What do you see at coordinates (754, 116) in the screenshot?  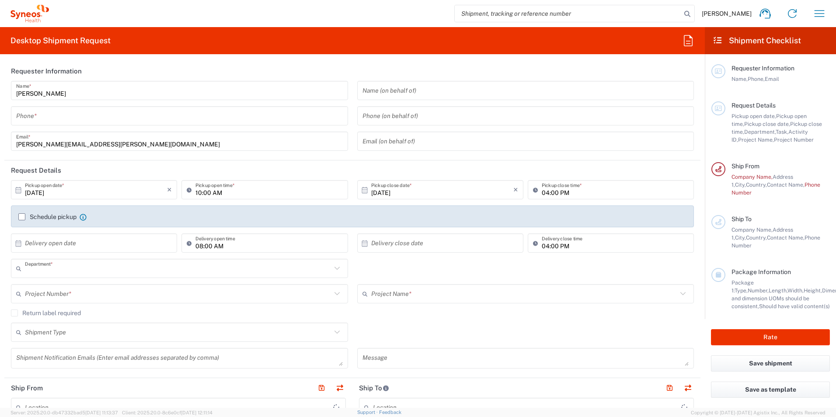 I see `span: Pickup open date,` at bounding box center [754, 116].